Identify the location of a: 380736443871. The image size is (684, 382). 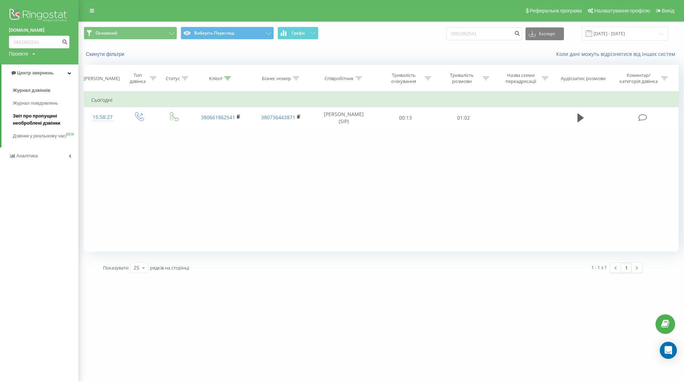
(278, 117).